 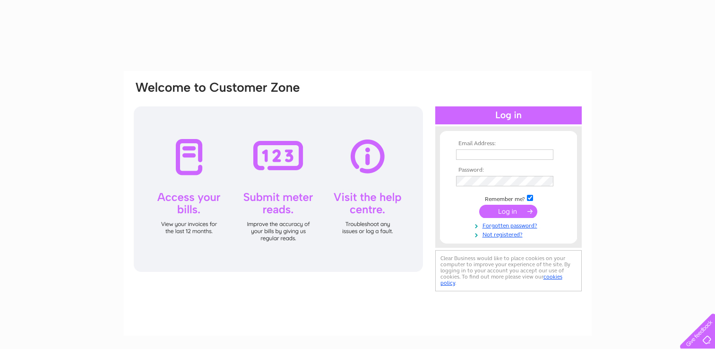 I want to click on a: cookies policy, so click(x=501, y=279).